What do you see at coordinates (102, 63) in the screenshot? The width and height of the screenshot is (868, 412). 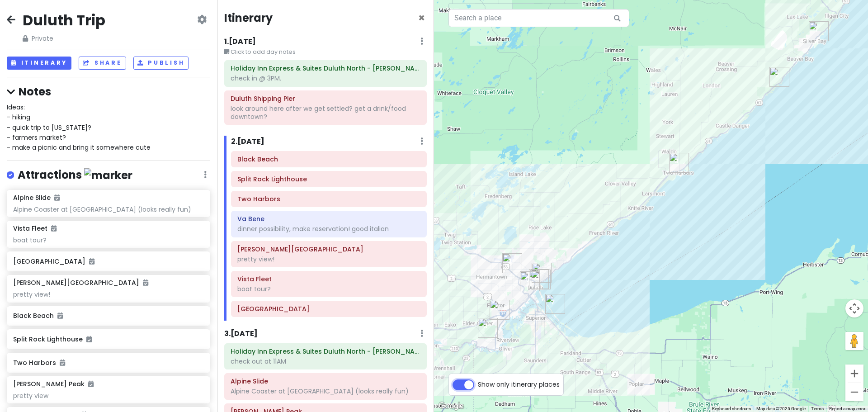 I see `button: Share` at bounding box center [102, 63].